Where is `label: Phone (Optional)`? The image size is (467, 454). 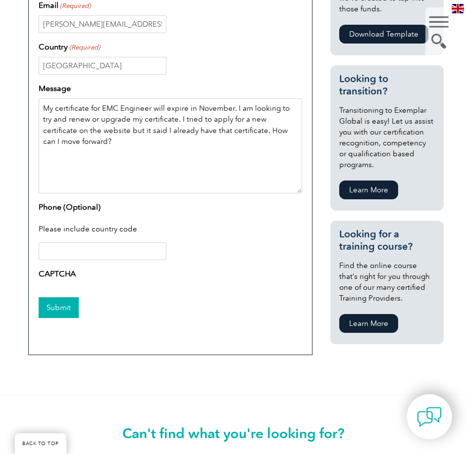 label: Phone (Optional) is located at coordinates (69, 207).